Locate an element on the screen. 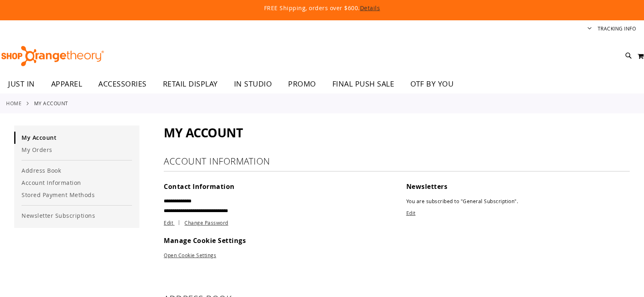 The width and height of the screenshot is (644, 297). strong: Account Information is located at coordinates (217, 161).